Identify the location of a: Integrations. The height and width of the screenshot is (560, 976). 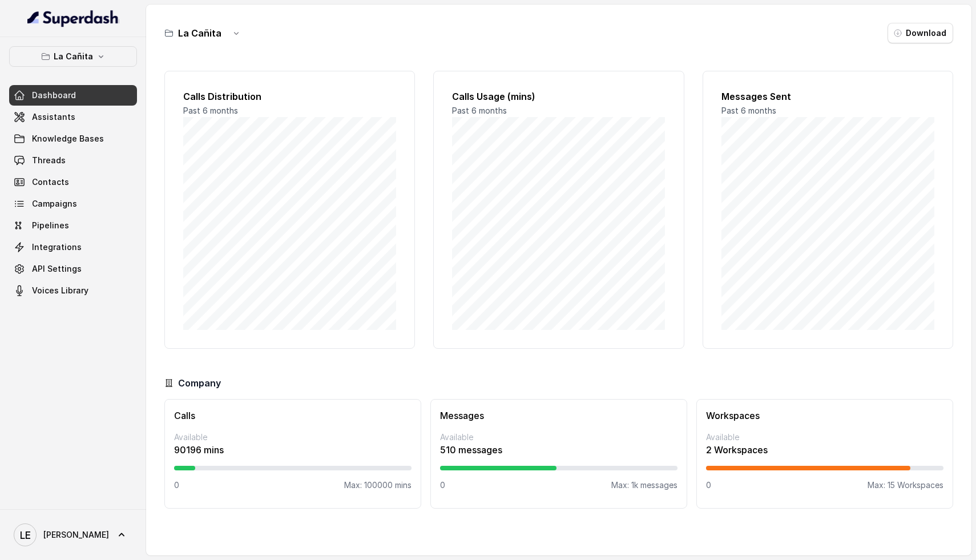
(73, 247).